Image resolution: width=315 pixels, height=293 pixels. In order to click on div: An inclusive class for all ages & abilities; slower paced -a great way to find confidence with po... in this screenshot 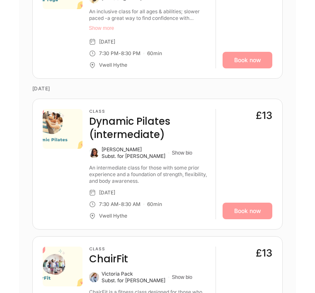, I will do `click(149, 15)`.